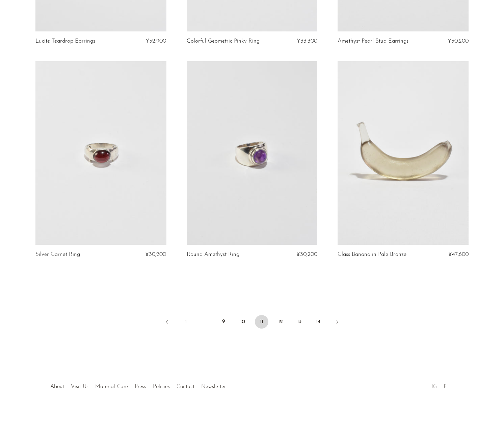 This screenshot has width=504, height=432. I want to click on a: Policies, so click(161, 387).